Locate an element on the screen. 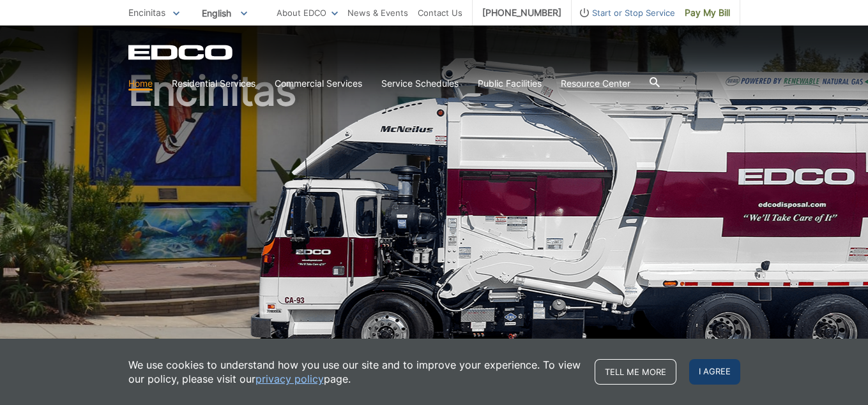  a: EDCD logo. Return to the homepage. is located at coordinates (182, 52).